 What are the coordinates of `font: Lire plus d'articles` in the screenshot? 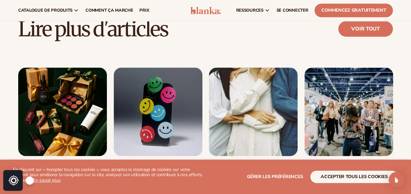 It's located at (93, 29).